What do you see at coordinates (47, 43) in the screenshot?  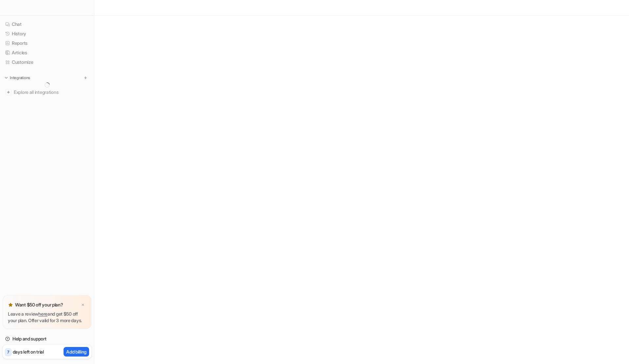 I see `a: Reports` at bounding box center [47, 43].